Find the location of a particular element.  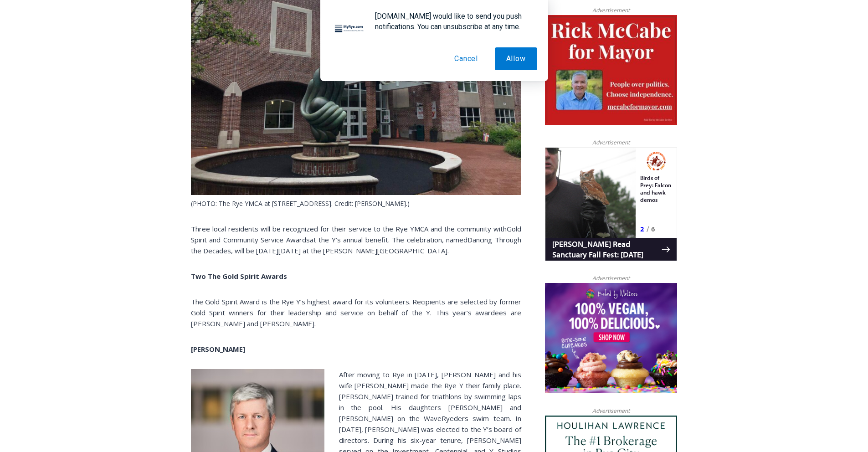

button: Cancel is located at coordinates (466, 58).